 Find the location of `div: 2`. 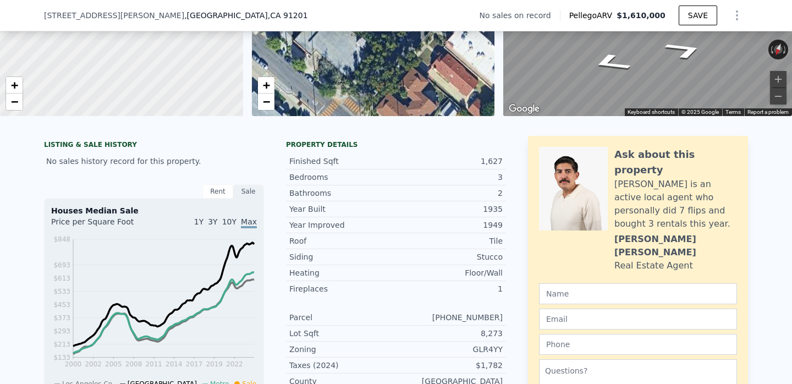

div: 2 is located at coordinates (449, 193).